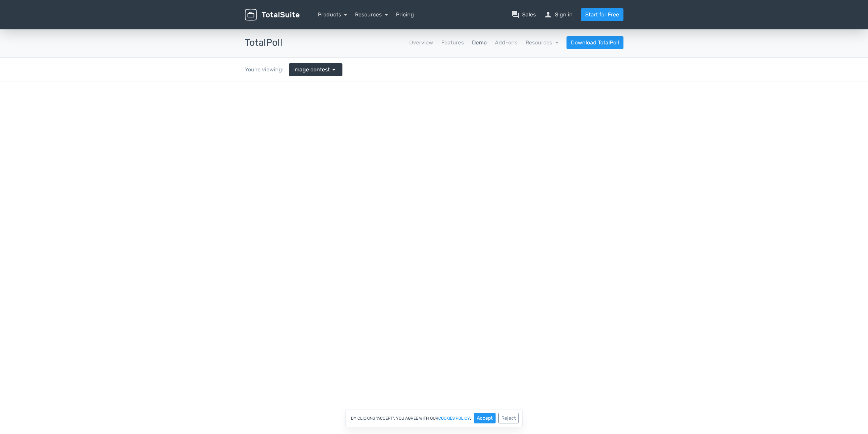 The image size is (868, 434). I want to click on a: Demo, so click(479, 43).